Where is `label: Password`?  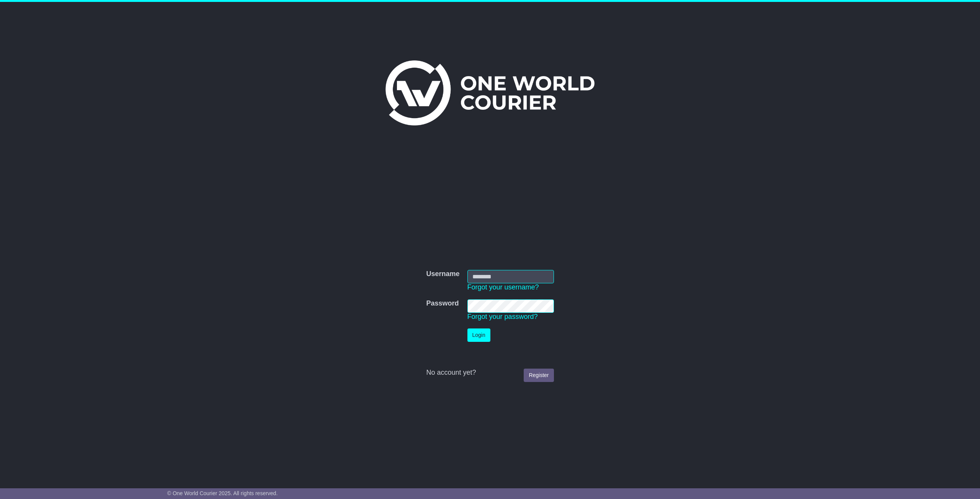 label: Password is located at coordinates (442, 304).